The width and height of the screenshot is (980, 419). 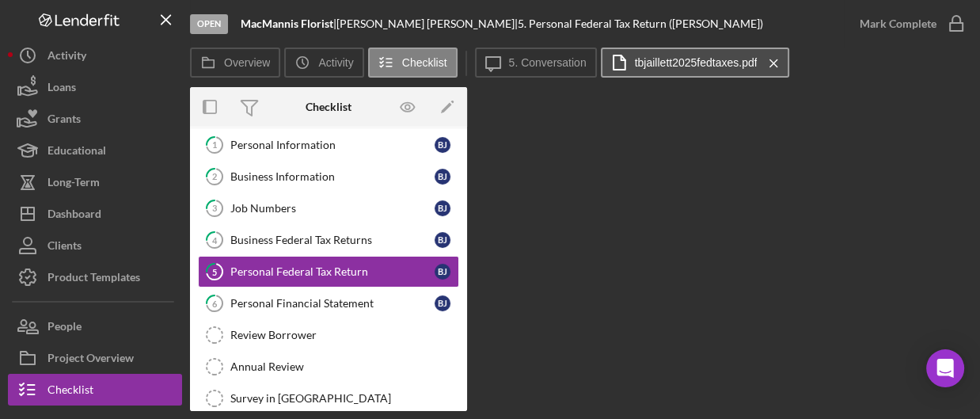 What do you see at coordinates (73, 184) in the screenshot?
I see `div: Long-Term` at bounding box center [73, 184].